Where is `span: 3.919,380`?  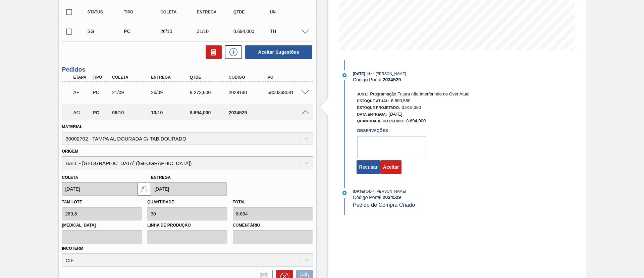
span: 3.919,380 is located at coordinates (411, 107).